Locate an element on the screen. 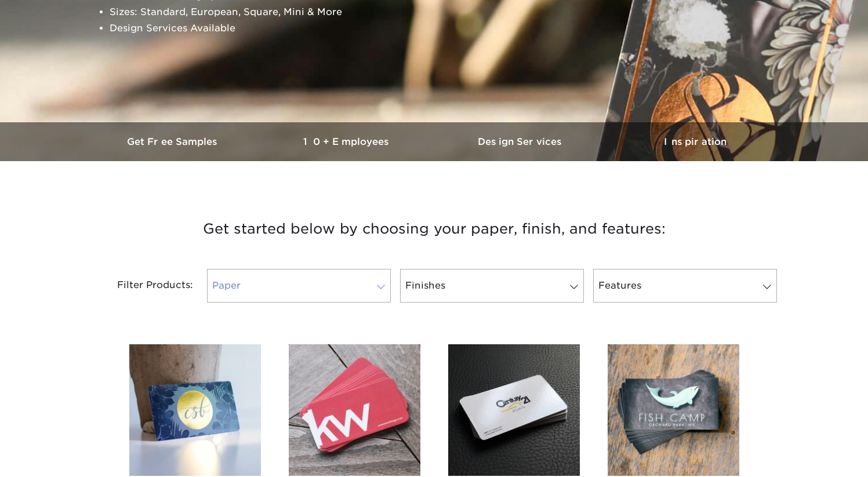 The width and height of the screenshot is (868, 477). h3: Design Services is located at coordinates (521, 141).